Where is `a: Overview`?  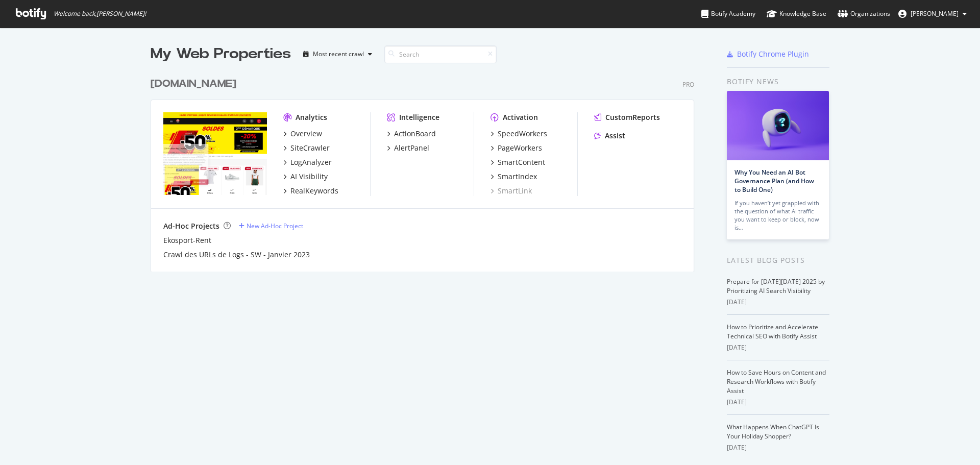
a: Overview is located at coordinates (302, 134).